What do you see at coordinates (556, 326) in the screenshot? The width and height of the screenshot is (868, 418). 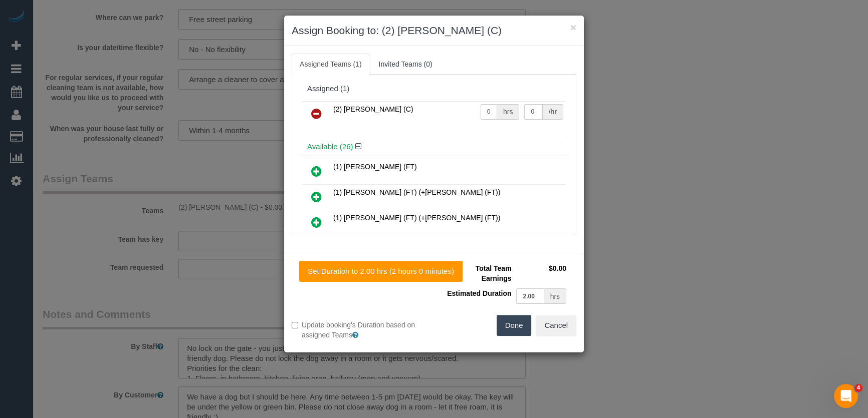 I see `button: Cancel` at bounding box center [556, 326].